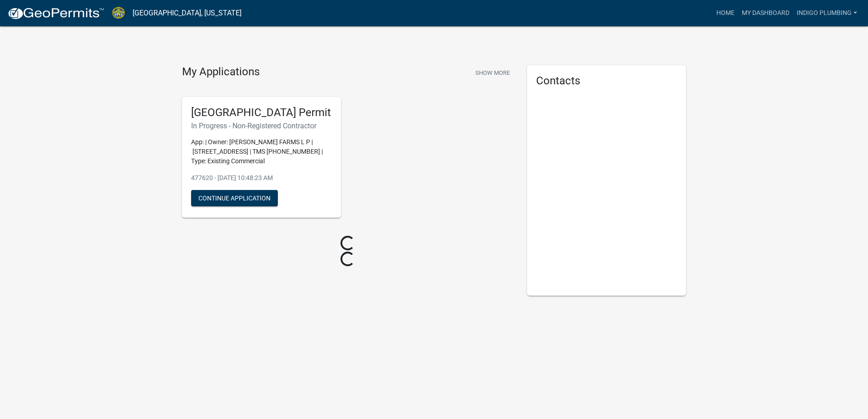  Describe the element at coordinates (725, 13) in the screenshot. I see `a: Home` at that location.